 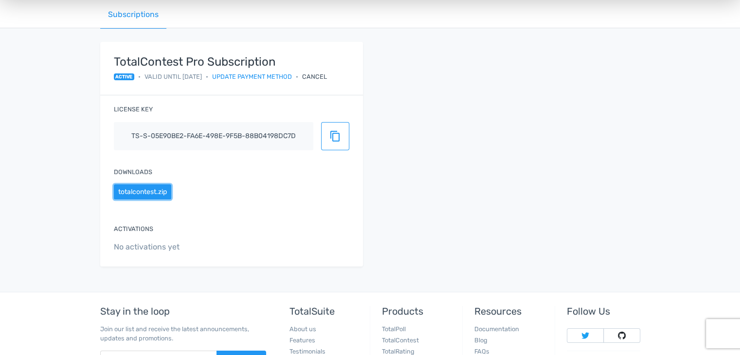 What do you see at coordinates (307, 351) in the screenshot?
I see `a: Testimonials` at bounding box center [307, 351].